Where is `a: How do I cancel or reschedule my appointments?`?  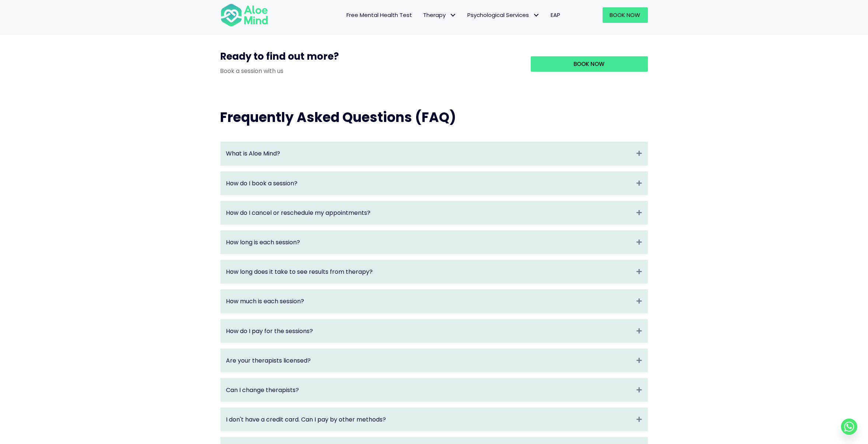
a: How do I cancel or reschedule my appointments? is located at coordinates (430, 212).